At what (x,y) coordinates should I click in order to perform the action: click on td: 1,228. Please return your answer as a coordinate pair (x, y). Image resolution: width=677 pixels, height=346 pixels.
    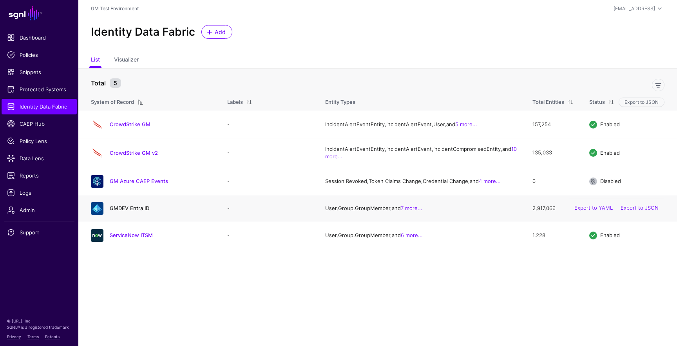
    Looking at the image, I should click on (552, 235).